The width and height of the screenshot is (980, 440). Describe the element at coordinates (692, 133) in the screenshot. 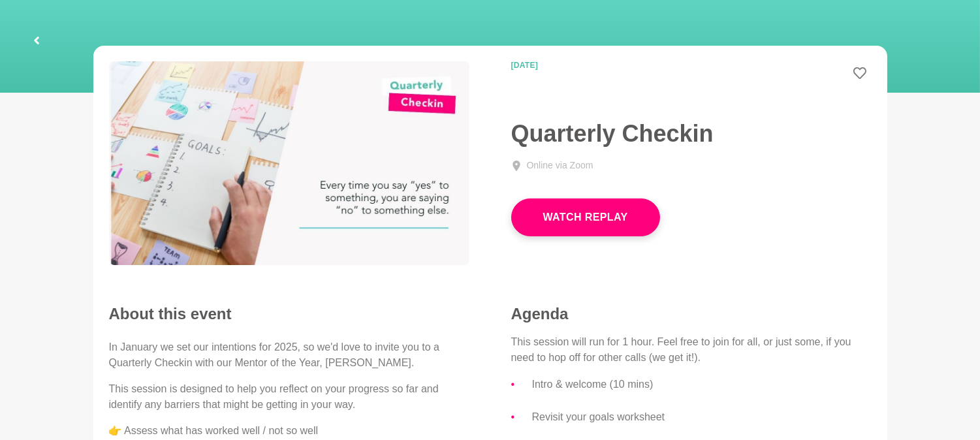

I see `h1: Quarterly Checkin` at that location.